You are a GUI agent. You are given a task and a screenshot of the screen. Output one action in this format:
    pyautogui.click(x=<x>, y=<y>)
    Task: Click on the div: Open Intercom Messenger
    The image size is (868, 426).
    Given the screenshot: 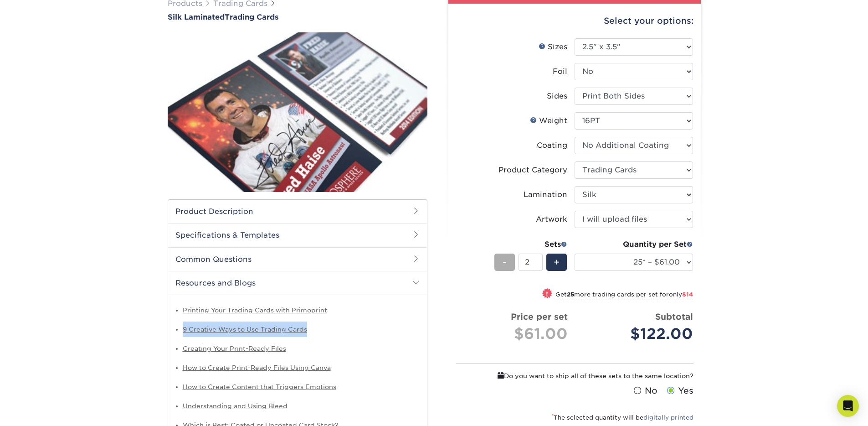 What is the action you would take?
    pyautogui.click(x=848, y=406)
    